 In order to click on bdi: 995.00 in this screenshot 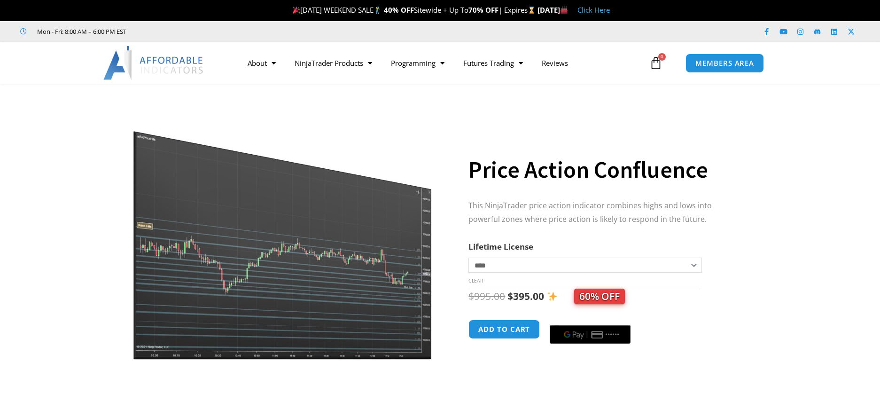, I will do `click(486, 296)`.